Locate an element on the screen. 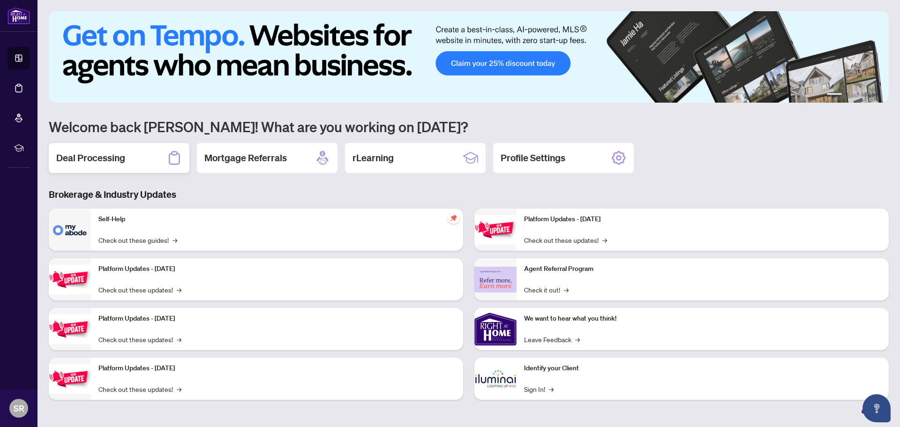  button: Open asap is located at coordinates (877, 408).